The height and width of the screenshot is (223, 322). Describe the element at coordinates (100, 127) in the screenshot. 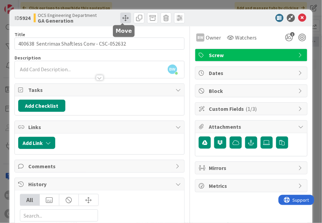

I see `span: Links` at that location.